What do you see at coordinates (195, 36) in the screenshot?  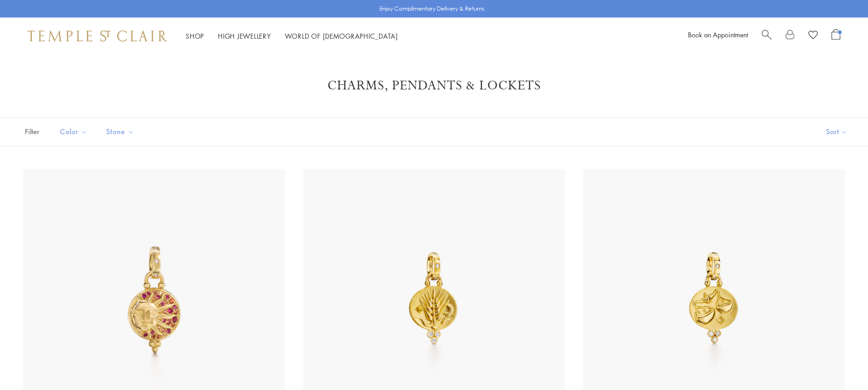 I see `a: ShopShop` at bounding box center [195, 36].